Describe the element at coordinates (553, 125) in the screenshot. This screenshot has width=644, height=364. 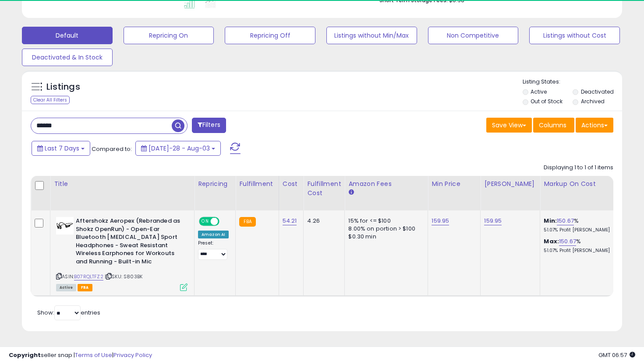
I see `span: Columns` at that location.